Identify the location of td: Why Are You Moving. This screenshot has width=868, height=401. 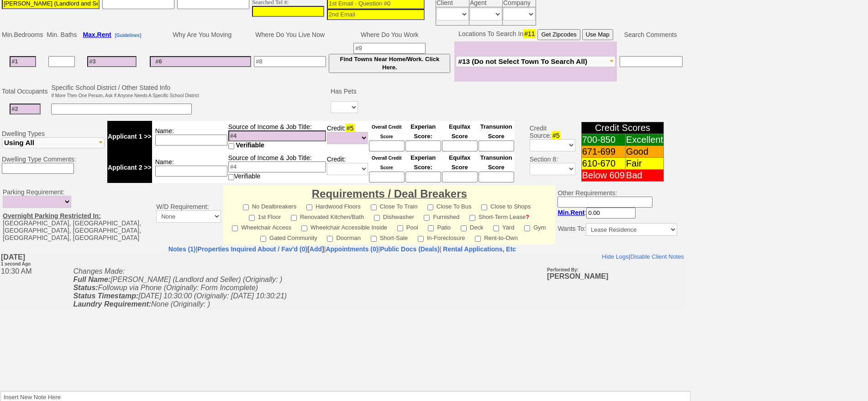
(200, 35).